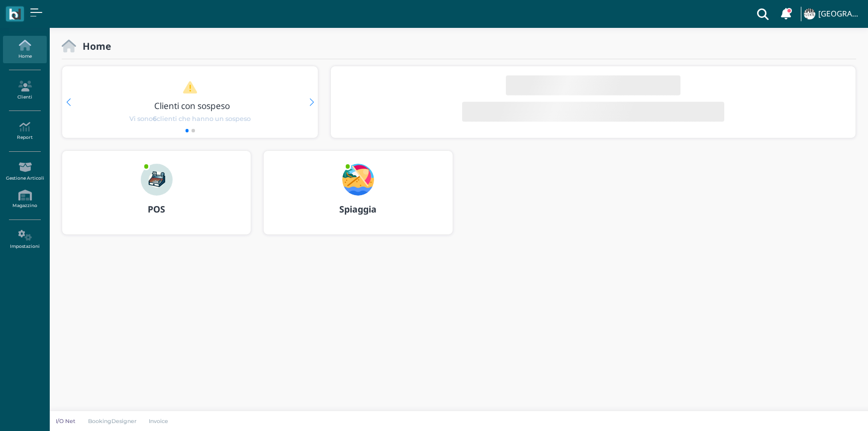 The width and height of the screenshot is (868, 431). Describe the element at coordinates (192, 106) in the screenshot. I see `h3: Clienti con sospeso` at that location.